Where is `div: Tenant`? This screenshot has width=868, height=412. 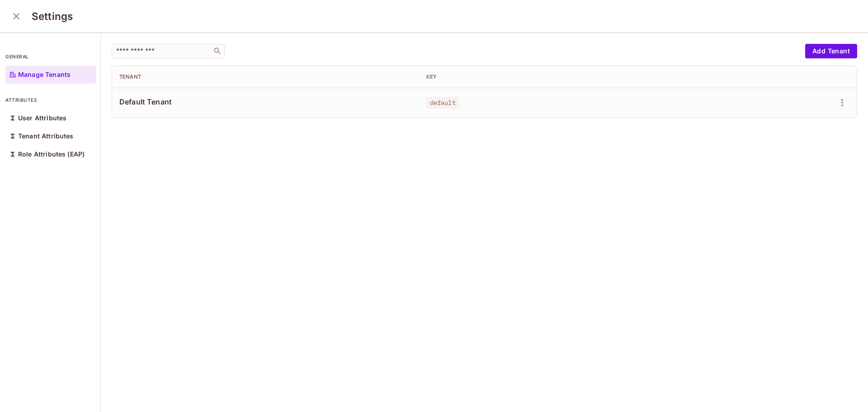 div: Tenant is located at coordinates (266, 77).